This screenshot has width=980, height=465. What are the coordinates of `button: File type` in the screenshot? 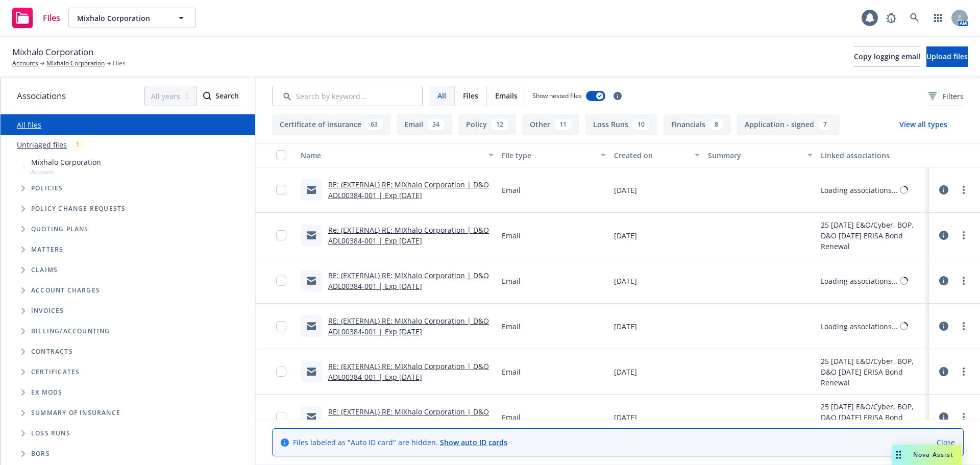 It's located at (554, 155).